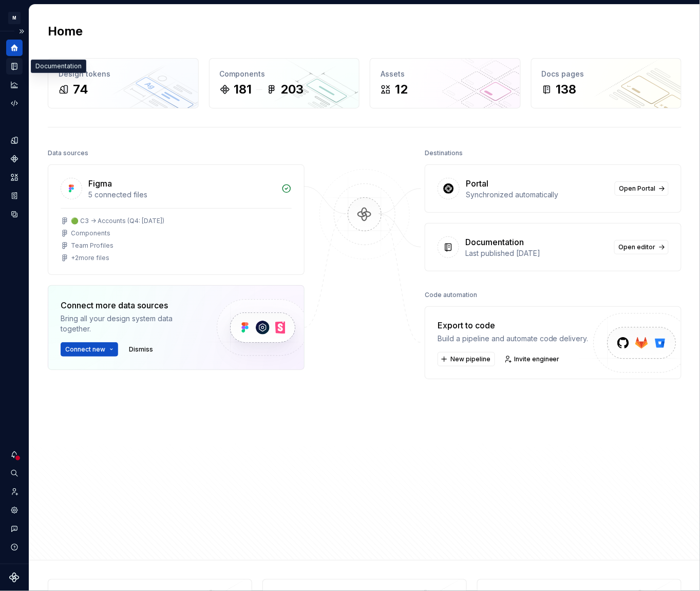 This screenshot has width=700, height=591. I want to click on div: 138, so click(567, 90).